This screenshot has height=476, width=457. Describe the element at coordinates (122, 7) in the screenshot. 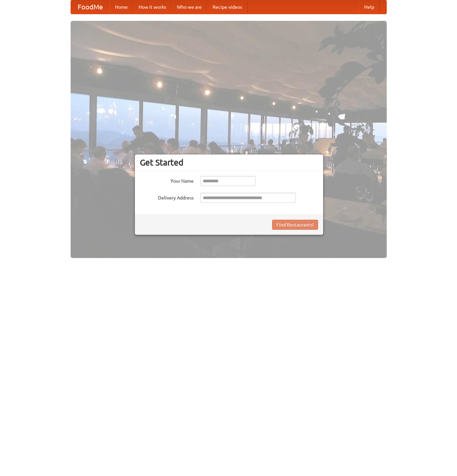

I see `a: Home` at that location.